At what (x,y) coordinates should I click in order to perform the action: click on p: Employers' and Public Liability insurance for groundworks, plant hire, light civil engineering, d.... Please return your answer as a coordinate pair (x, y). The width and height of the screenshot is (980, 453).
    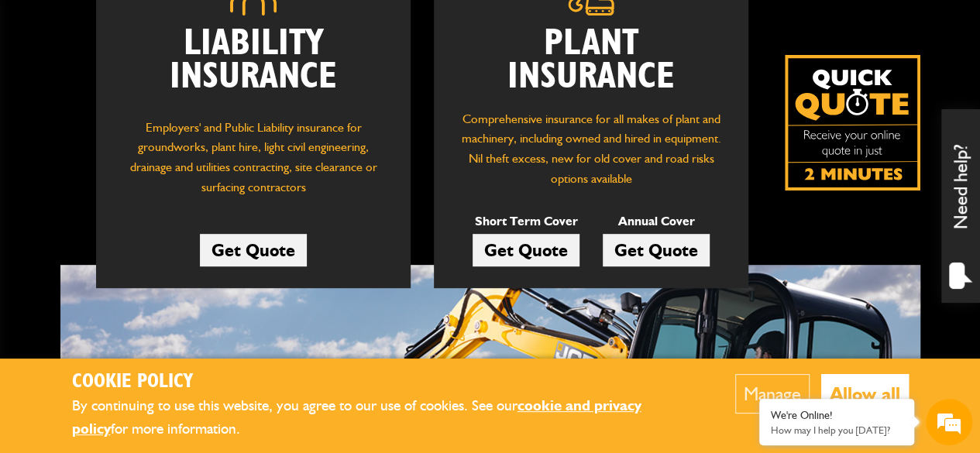
    Looking at the image, I should click on (253, 161).